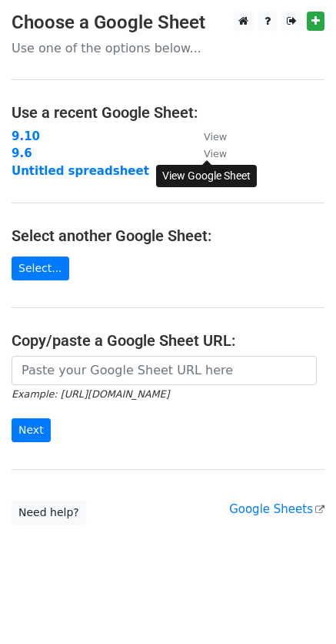 Image resolution: width=336 pixels, height=644 pixels. What do you see at coordinates (80, 171) in the screenshot?
I see `a: Untitled spreadsheet` at bounding box center [80, 171].